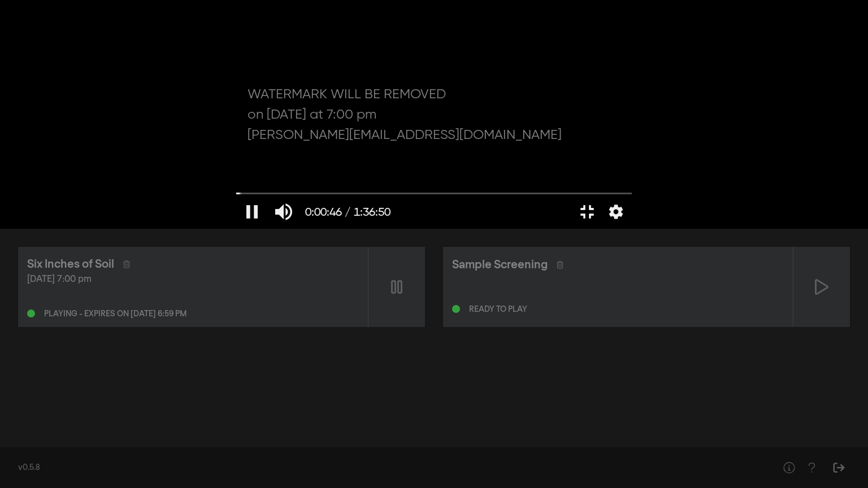 The image size is (868, 488). Describe the element at coordinates (283, 212) in the screenshot. I see `button: Mute` at that location.